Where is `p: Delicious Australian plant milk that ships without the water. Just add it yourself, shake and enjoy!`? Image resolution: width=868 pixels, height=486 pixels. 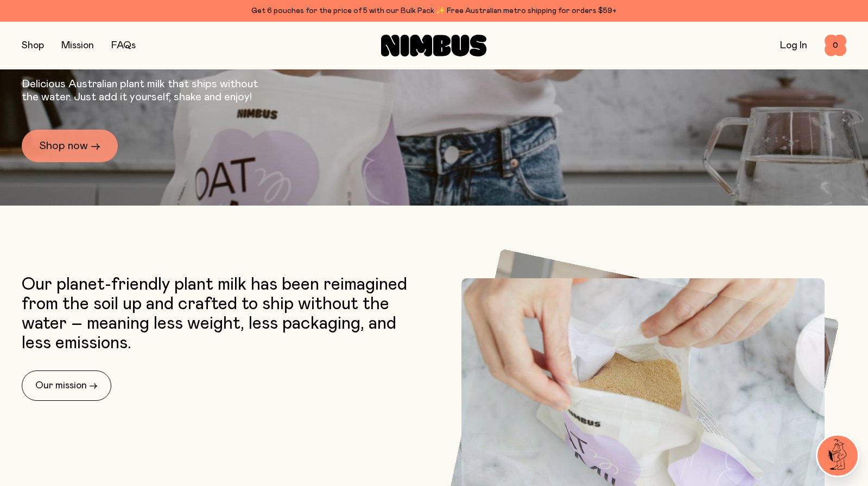 p: Delicious Australian plant milk that ships without the water. Just add it yourself, shake and enjoy! is located at coordinates (143, 91).